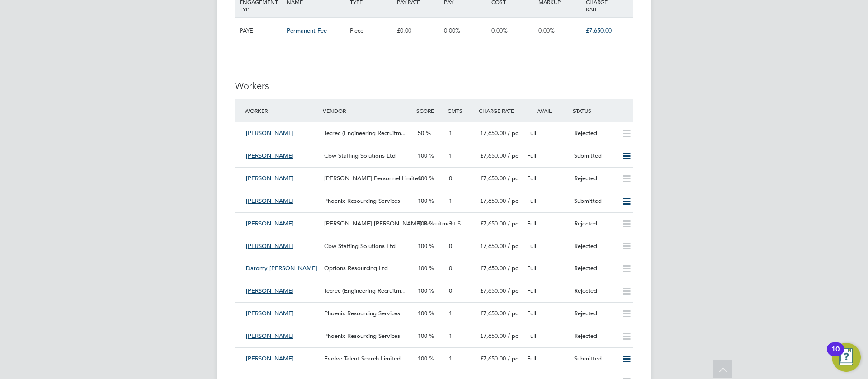  Describe the element at coordinates (430, 110) in the screenshot. I see `div: Score` at that location.